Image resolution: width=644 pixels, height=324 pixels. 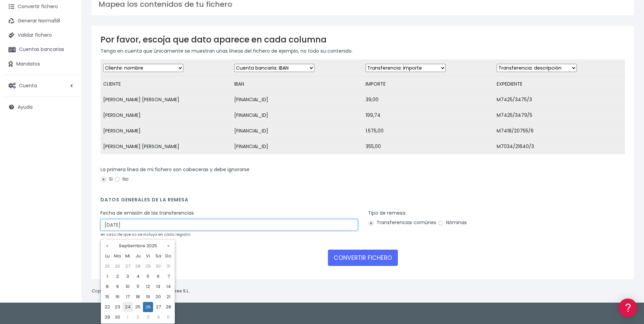 What do you see at coordinates (68, 122) in the screenshot?
I see `a: Perfiles de empresas` at bounding box center [68, 122].